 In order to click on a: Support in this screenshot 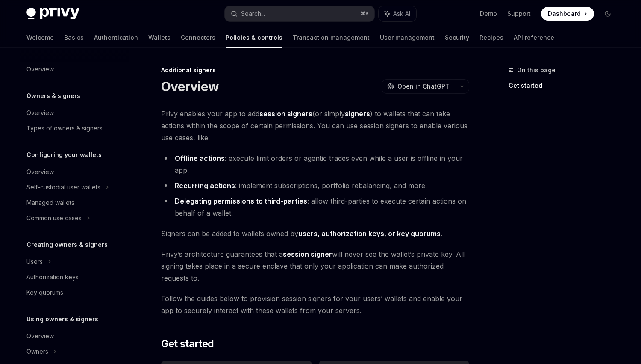, I will do `click(519, 13)`.